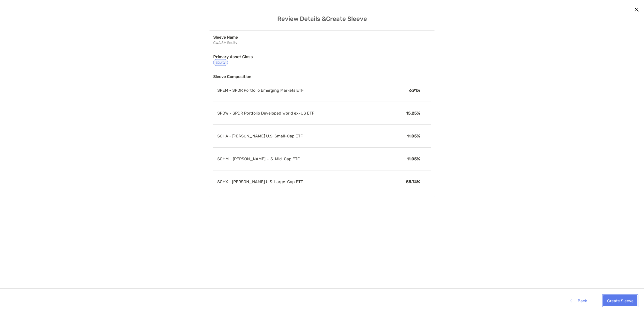 The height and width of the screenshot is (316, 644). I want to click on h3: Sleeve Name, so click(322, 37).